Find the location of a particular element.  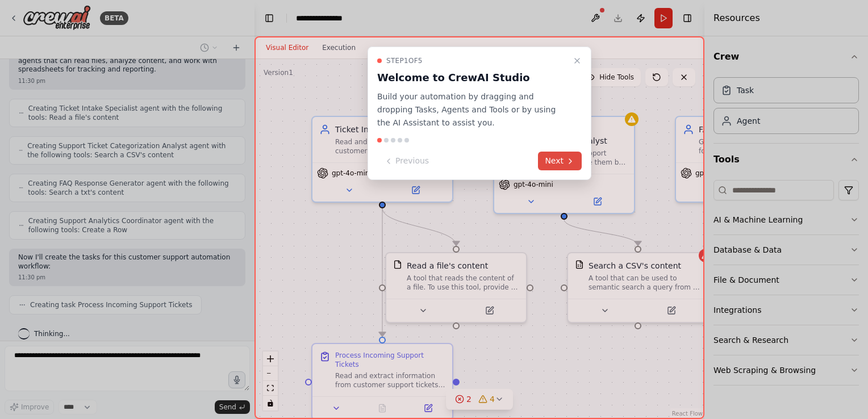

button: Close walkthrough is located at coordinates (577, 61).